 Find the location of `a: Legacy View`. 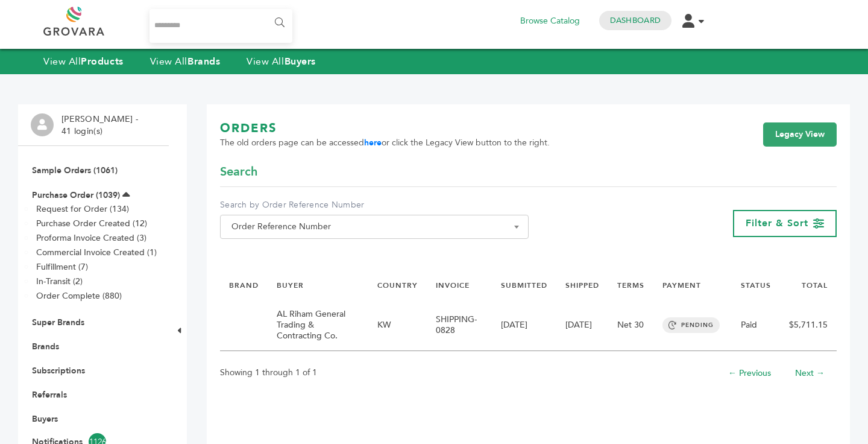

a: Legacy View is located at coordinates (800, 135).